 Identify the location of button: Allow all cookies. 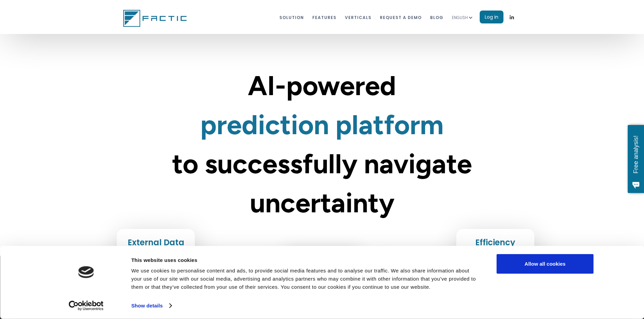
(546, 264).